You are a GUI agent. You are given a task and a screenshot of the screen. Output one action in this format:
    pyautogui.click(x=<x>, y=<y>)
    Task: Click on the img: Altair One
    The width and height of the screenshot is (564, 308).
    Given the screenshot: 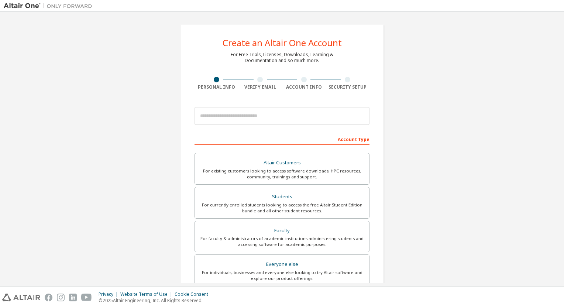 What is the action you would take?
    pyautogui.click(x=50, y=6)
    